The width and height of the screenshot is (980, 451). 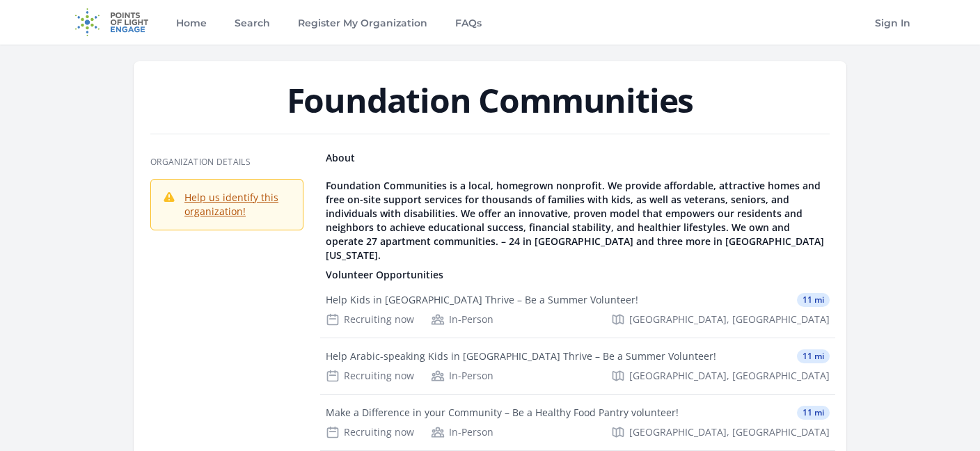 I want to click on h4: Foundation Communities is a local, homegrown nonprofit. We provide affordable, attractive homes a..., so click(x=578, y=221).